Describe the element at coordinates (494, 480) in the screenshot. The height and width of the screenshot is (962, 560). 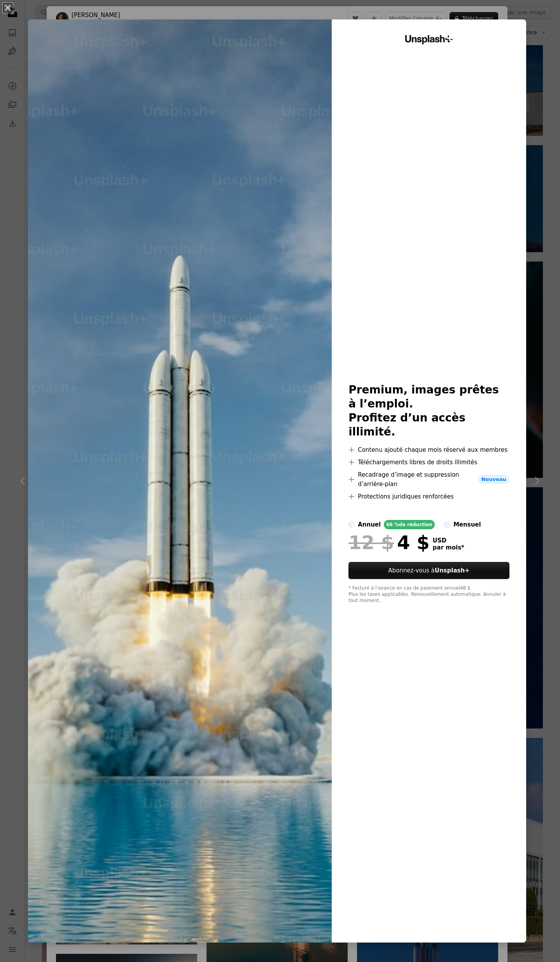
I see `span: Nouveau` at that location.